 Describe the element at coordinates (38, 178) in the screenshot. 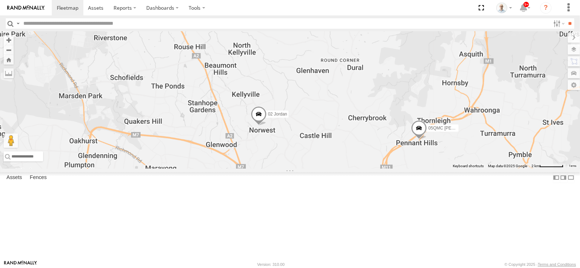

I see `label: Fences` at that location.